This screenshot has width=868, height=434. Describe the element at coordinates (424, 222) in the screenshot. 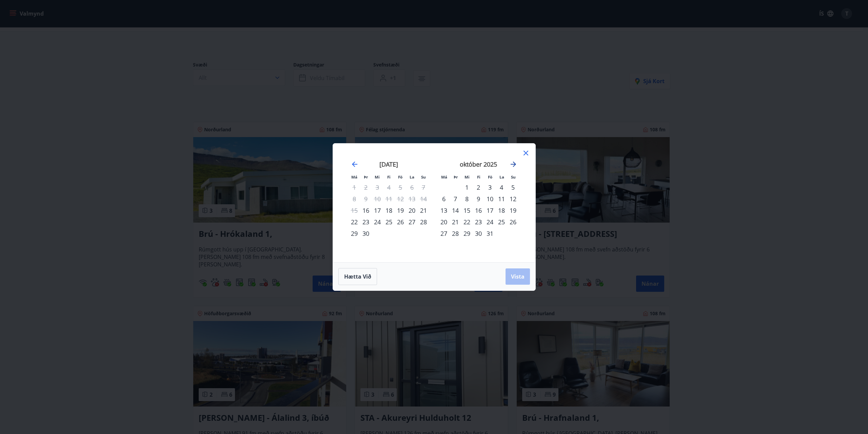

I see `td: Choose sunnudagur, 28. september 2025 as your check-in date. It’s available.` at that location.